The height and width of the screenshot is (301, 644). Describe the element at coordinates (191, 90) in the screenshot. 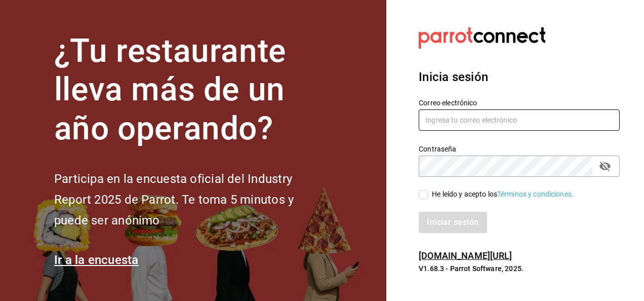

I see `h1: ¿Tu restaurante lleva más de un año operando?` at that location.